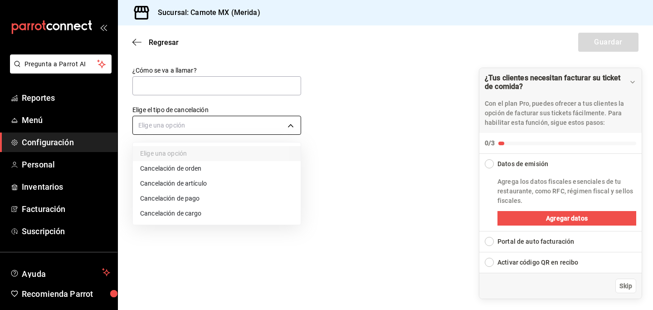  What do you see at coordinates (567, 218) in the screenshot?
I see `span: Agregar datos` at bounding box center [567, 218].